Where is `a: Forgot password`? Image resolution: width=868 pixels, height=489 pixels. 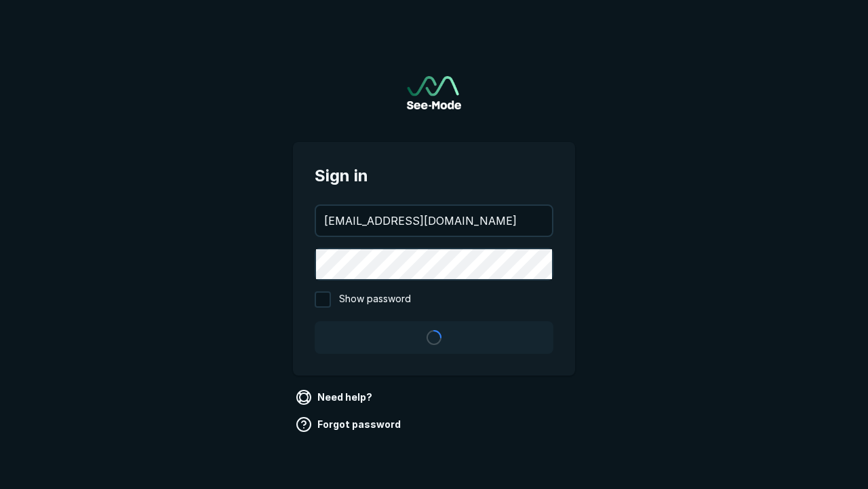 a: Forgot password is located at coordinates (349, 424).